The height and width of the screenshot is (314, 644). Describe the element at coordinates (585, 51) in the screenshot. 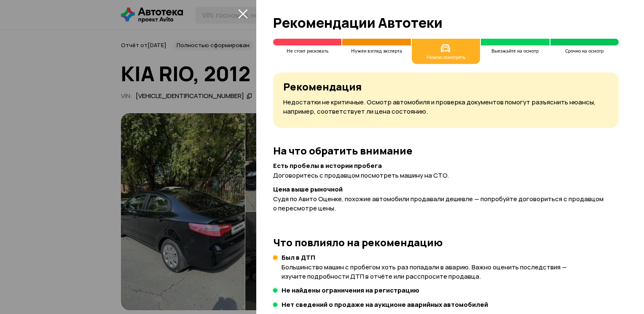

I see `div: Срочно на осмотр` at that location.